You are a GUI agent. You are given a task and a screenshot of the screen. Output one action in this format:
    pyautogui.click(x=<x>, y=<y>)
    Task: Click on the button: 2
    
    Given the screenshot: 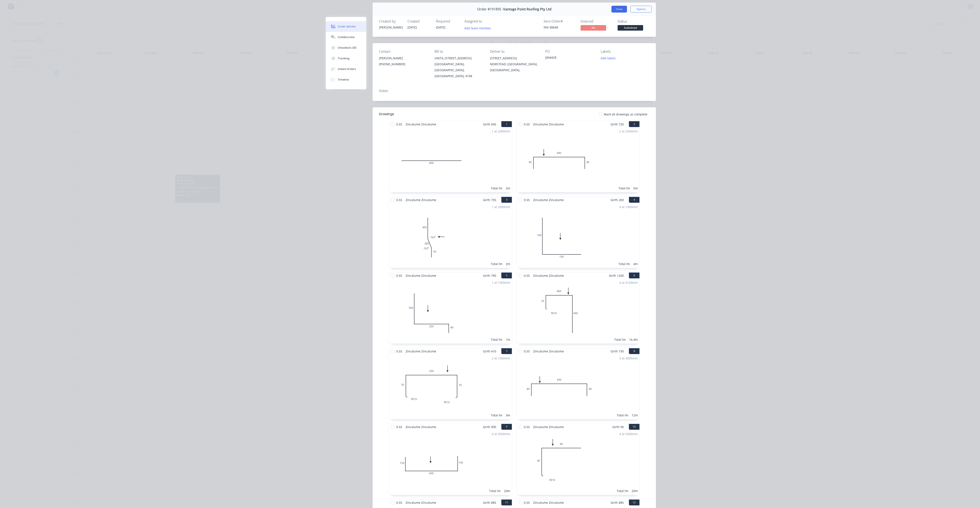 What is the action you would take?
    pyautogui.click(x=635, y=124)
    